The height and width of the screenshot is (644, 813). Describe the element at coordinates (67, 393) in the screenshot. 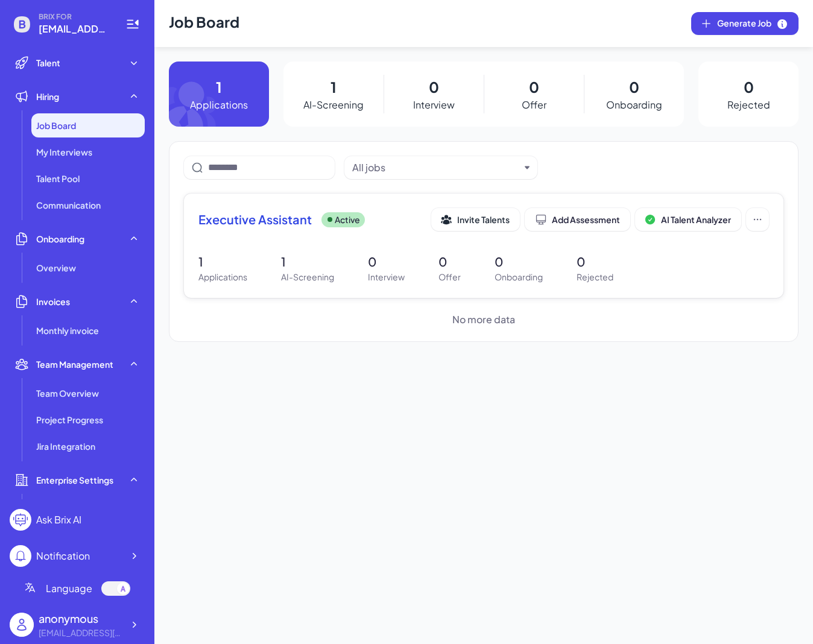

I see `span: Team Overview` at that location.